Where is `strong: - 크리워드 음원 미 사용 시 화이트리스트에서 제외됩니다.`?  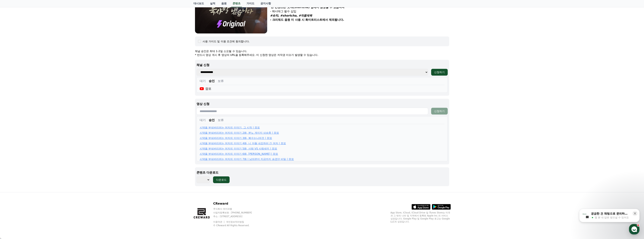
strong: - 크리워드 음원 미 사용 시 화이트리스트에서 제외됩니다. is located at coordinates (307, 20).